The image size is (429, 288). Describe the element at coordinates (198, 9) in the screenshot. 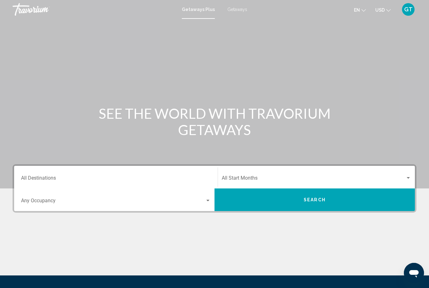

I see `a: Getaways Plus` at that location.